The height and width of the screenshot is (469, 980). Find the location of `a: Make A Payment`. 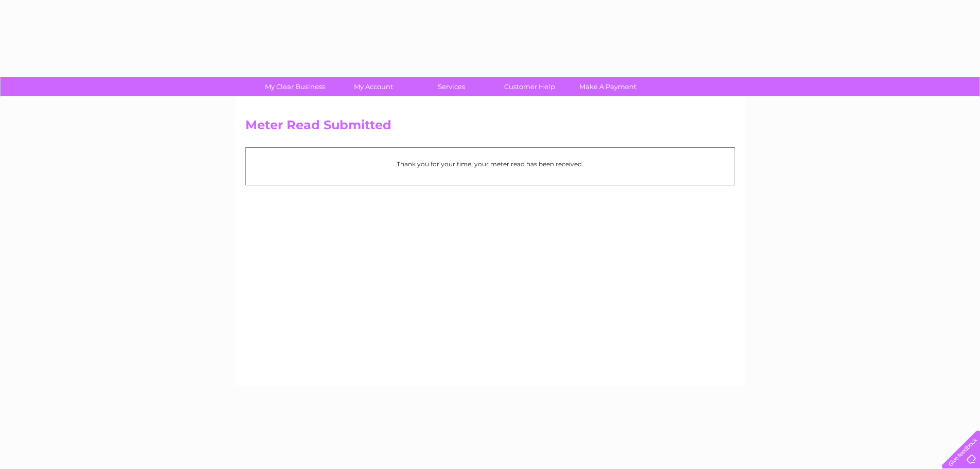

a: Make A Payment is located at coordinates (608, 86).